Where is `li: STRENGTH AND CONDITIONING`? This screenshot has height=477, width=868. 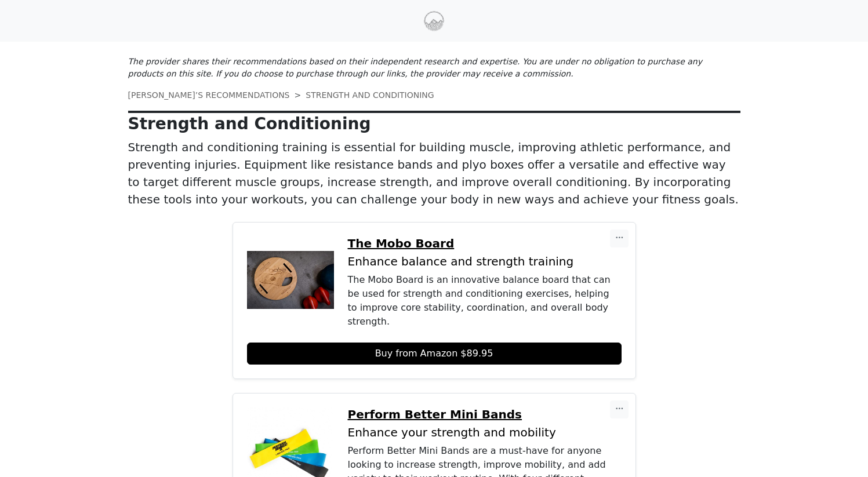
li: STRENGTH AND CONDITIONING is located at coordinates (361, 95).